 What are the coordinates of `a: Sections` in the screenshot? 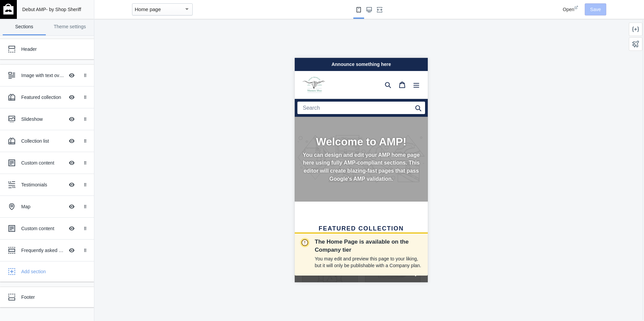 It's located at (24, 27).